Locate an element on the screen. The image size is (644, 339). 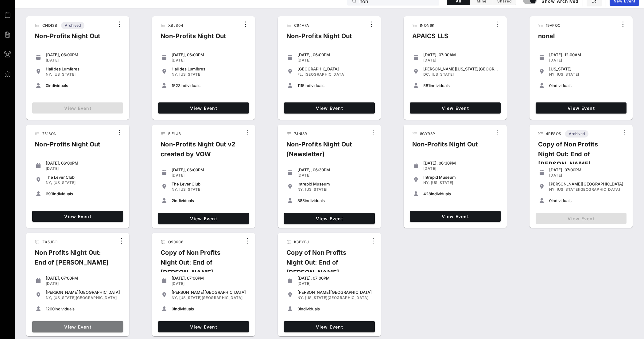
span: 581 is located at coordinates (426, 86).